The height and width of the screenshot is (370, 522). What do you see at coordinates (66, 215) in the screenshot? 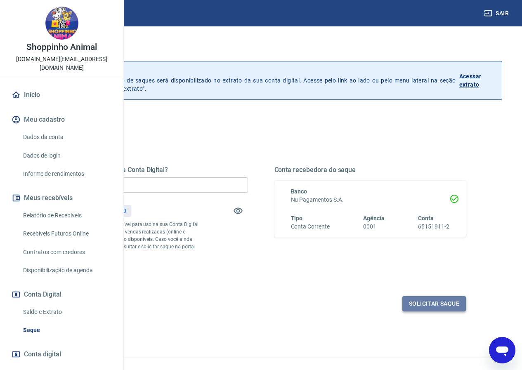
I see `a: Relatório de Recebíveis` at bounding box center [66, 215].